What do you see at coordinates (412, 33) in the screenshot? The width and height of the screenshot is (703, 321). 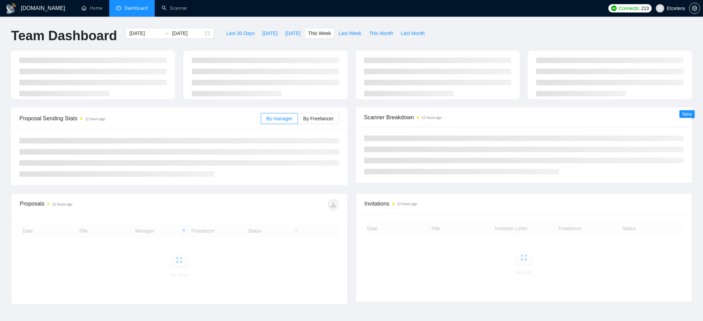 I see `span: Last Month` at bounding box center [412, 33].